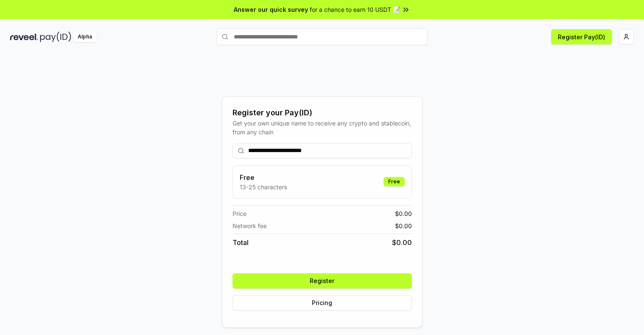 This screenshot has height=335, width=644. Describe the element at coordinates (322, 113) in the screenshot. I see `div: Register your Pay(ID)` at that location.